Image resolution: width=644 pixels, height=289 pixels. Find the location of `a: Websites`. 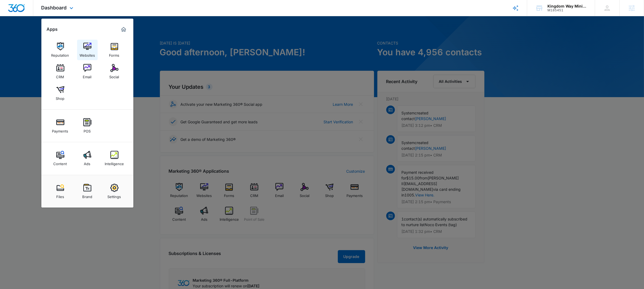

a: Websites is located at coordinates (87, 50).